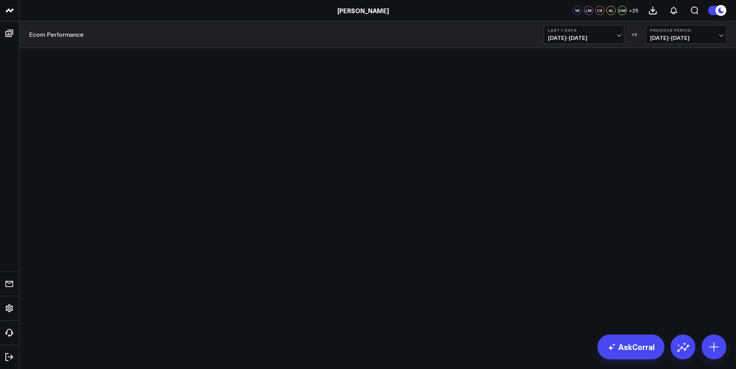  What do you see at coordinates (611, 10) in the screenshot?
I see `div: AL` at bounding box center [611, 10].